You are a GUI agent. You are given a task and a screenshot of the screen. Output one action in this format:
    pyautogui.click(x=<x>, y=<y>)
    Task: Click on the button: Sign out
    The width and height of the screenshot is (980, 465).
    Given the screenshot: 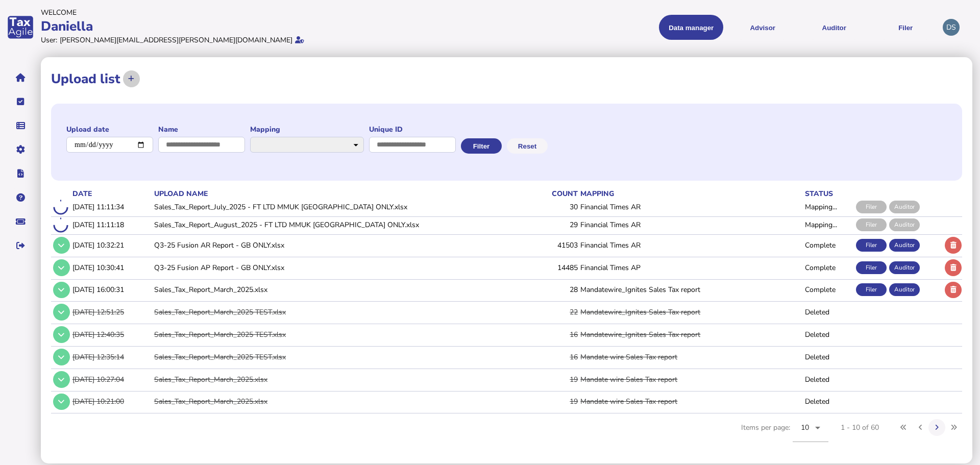 What is the action you would take?
    pyautogui.click(x=20, y=245)
    